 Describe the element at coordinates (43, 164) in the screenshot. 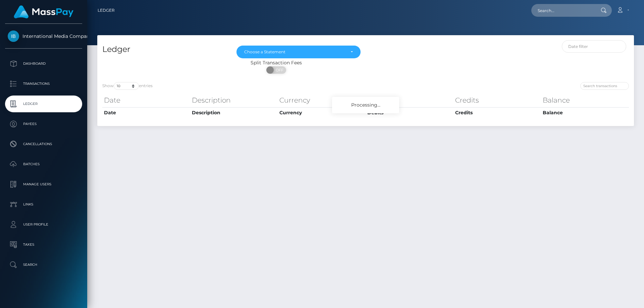

I see `a: Batches` at that location.